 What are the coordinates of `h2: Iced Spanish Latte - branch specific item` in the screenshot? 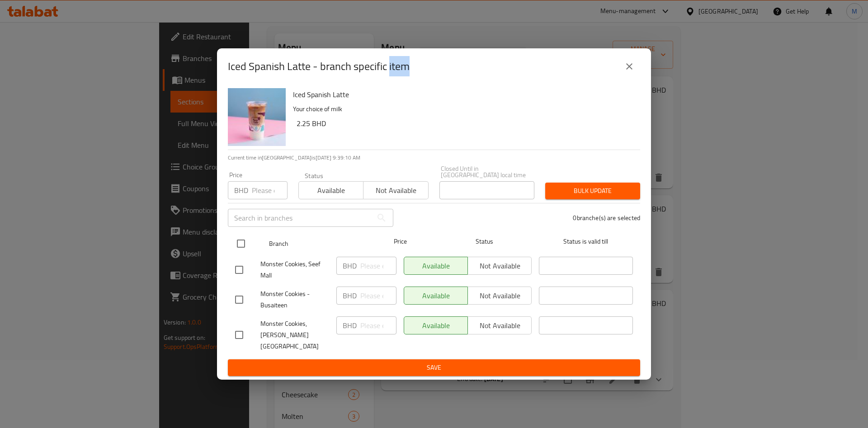 It's located at (319, 66).